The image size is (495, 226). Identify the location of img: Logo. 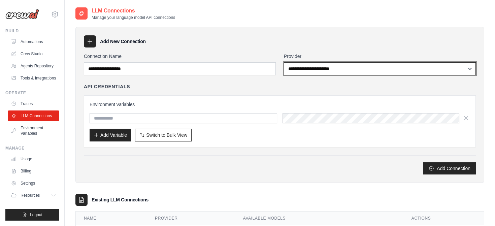
(22, 14).